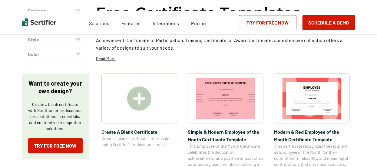 This screenshot has width=377, height=167. What do you see at coordinates (312, 98) in the screenshot?
I see `img: Modern & Red Employee of the Month Certificate Template` at bounding box center [312, 98].